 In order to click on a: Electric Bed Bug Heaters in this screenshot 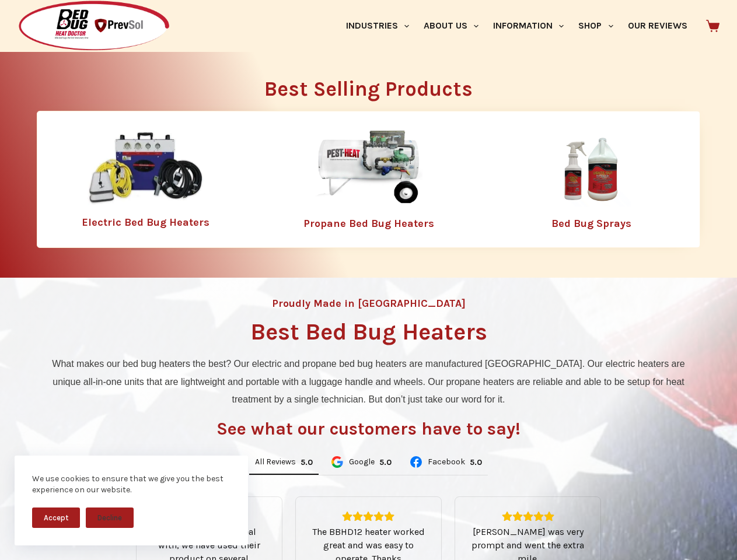, I will do `click(146, 223)`.